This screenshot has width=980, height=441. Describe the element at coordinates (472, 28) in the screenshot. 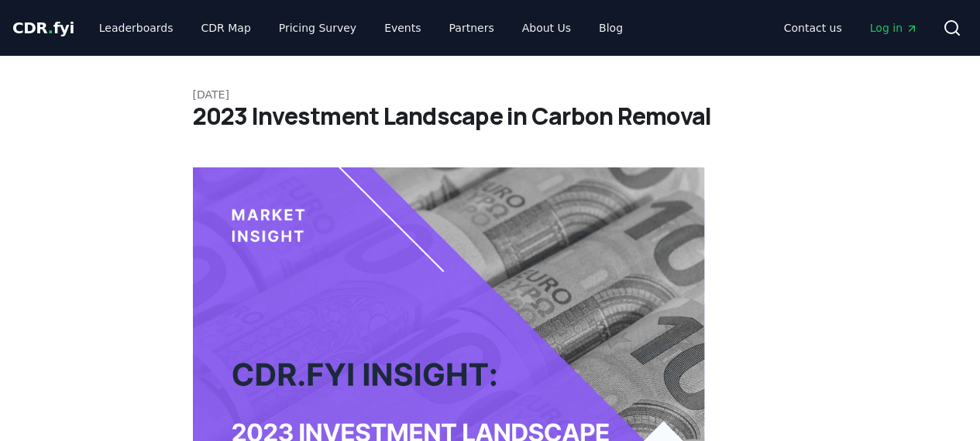

I see `a: Partners` at that location.